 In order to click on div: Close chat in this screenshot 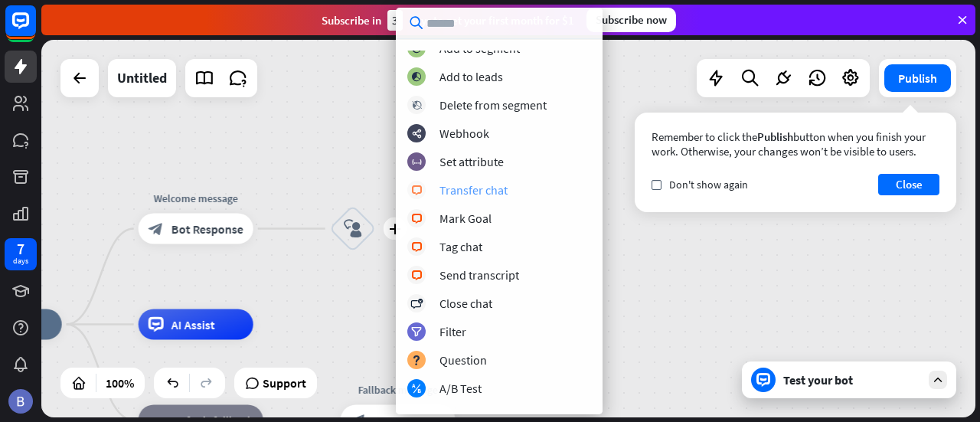, I will do `click(466, 303)`.